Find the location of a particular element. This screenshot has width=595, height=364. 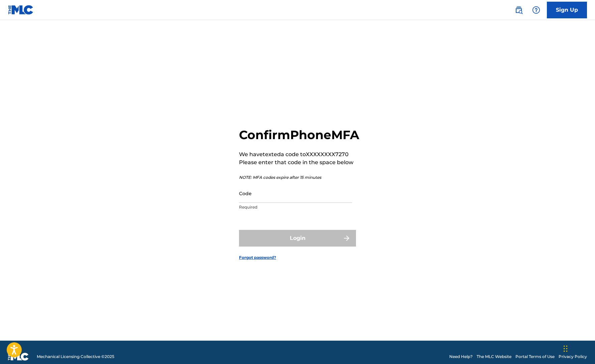

p: We have texted a code to XXXXXXXX7270 is located at coordinates (299, 154).